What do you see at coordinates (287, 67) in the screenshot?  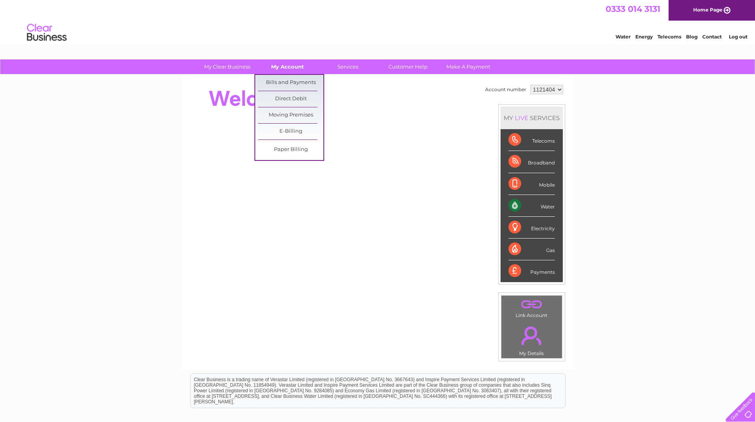 I see `a: My Account` at bounding box center [287, 67].